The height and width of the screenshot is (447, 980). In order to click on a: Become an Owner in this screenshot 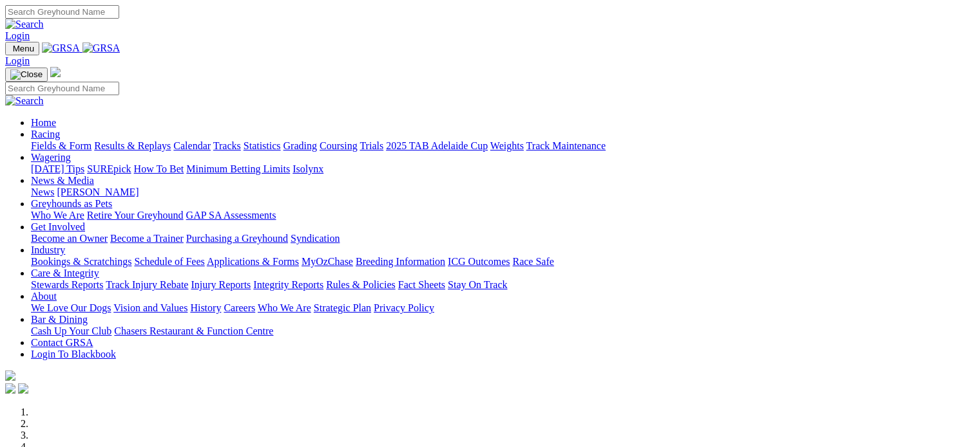, I will do `click(69, 238)`.